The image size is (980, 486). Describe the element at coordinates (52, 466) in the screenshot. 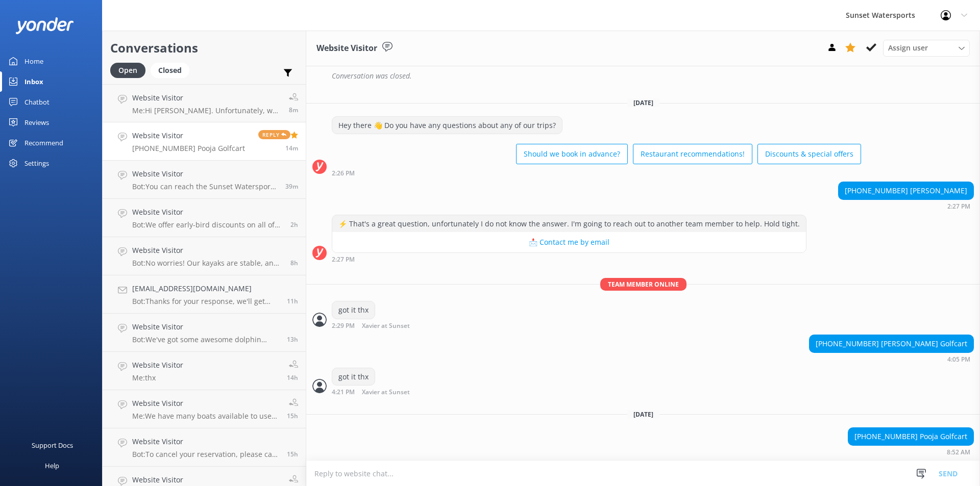

I see `div: Help` at that location.